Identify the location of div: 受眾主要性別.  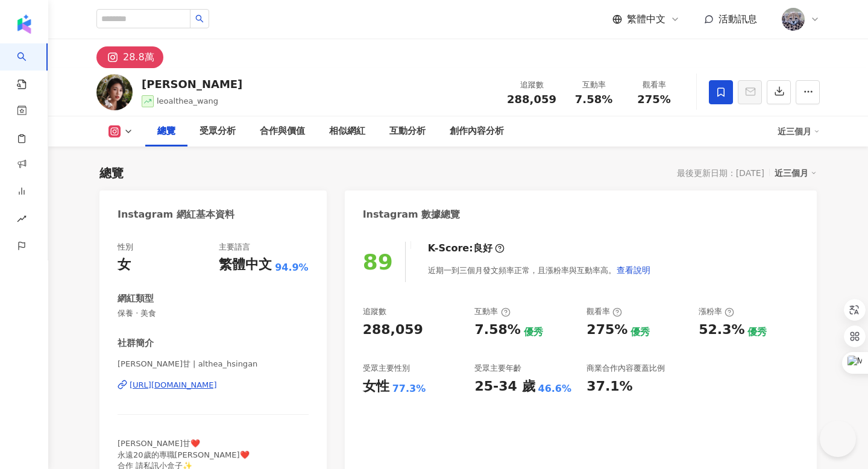
(386, 368).